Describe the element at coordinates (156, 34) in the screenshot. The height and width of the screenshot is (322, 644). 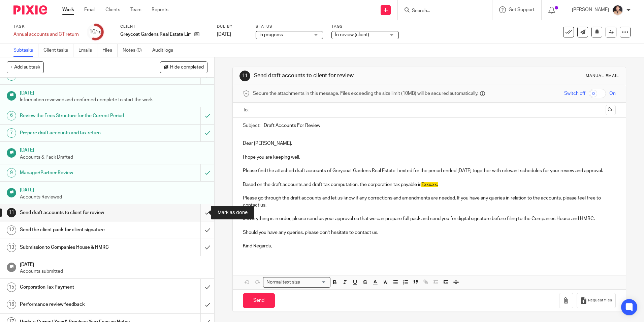
I see `p: Greycoat Gardens Real Estate Limited` at that location.